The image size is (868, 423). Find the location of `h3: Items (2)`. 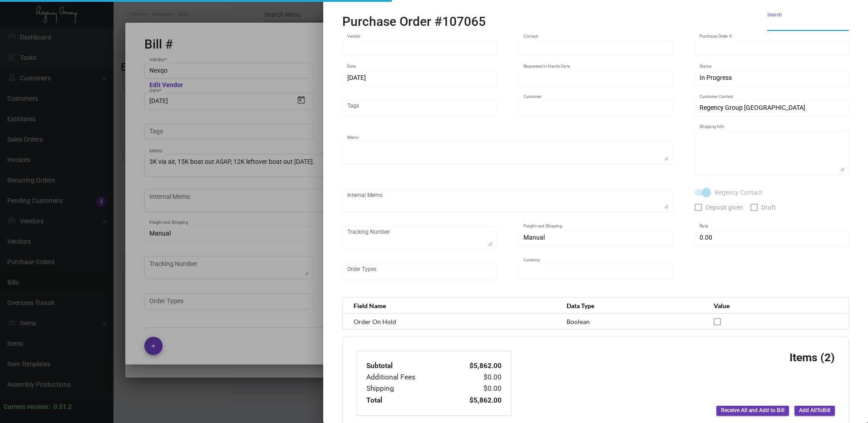

h3: Items (2) is located at coordinates (812, 357).